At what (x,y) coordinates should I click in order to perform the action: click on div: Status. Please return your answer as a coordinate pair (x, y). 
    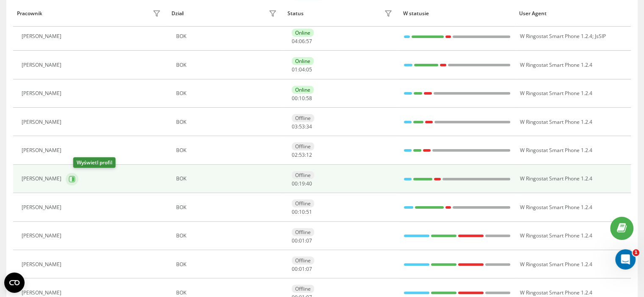
    Looking at the image, I should click on (296, 14).